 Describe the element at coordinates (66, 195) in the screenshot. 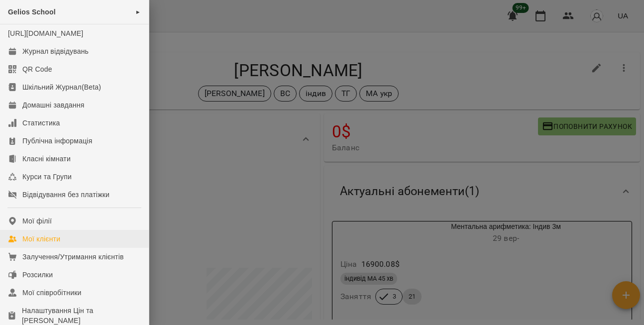

I see `div: Відвідування без платіжки` at that location.